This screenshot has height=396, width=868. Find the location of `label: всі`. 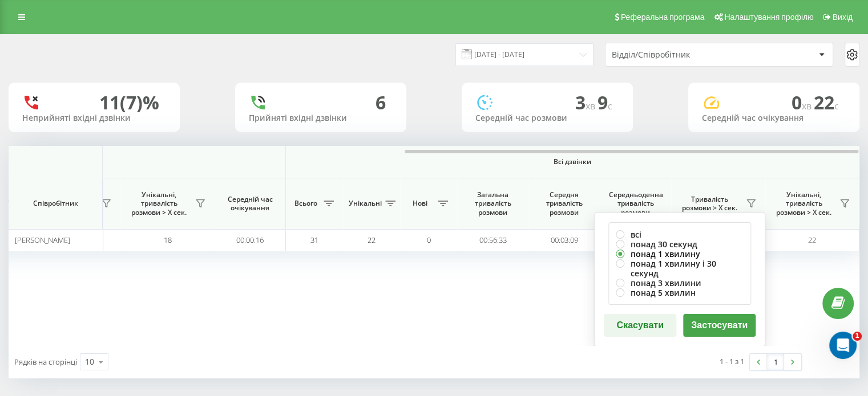

label: всі is located at coordinates (679, 235).